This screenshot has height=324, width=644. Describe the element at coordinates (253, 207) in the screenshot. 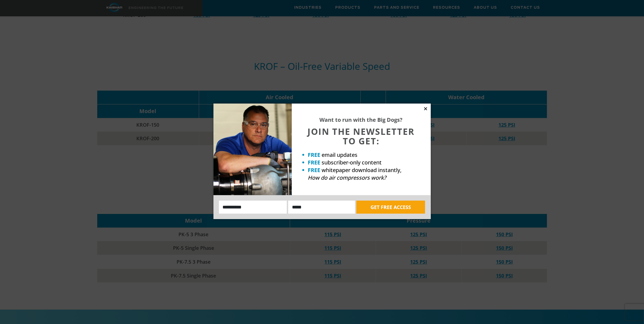

I see `input: Name:` at that location.